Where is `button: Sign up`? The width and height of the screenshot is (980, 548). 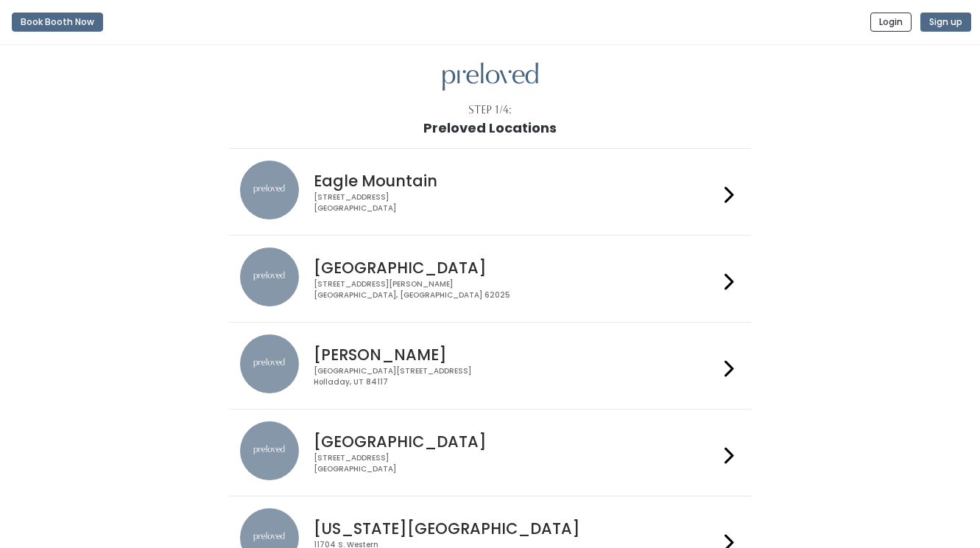
button: Sign up is located at coordinates (946, 22).